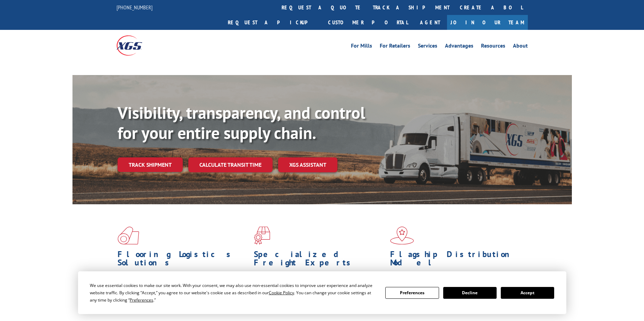 The image size is (644, 321). What do you see at coordinates (412, 292) in the screenshot?
I see `button: Preferences` at bounding box center [412, 292].